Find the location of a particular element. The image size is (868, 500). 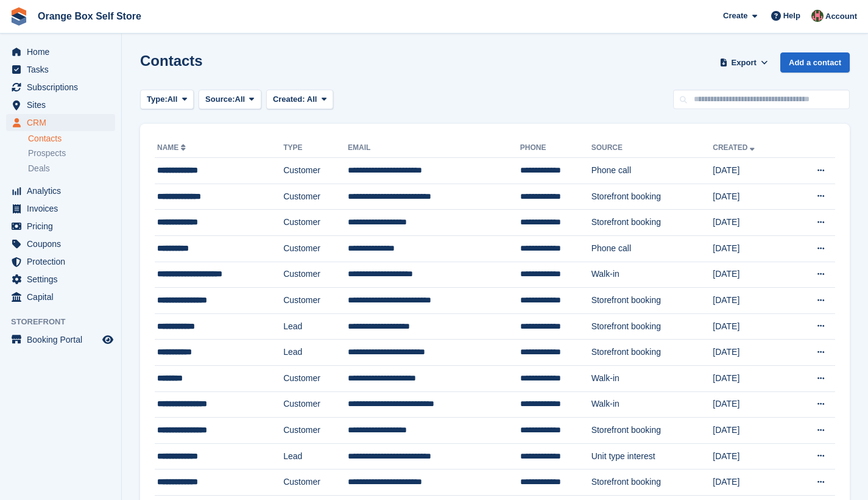

a: Name is located at coordinates (172, 147).